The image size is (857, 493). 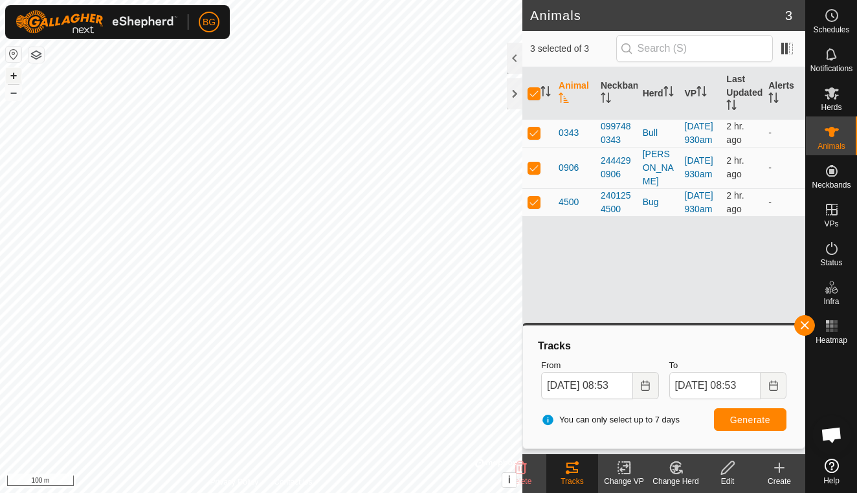 What do you see at coordinates (292, 482) in the screenshot?
I see `a: Contact Us` at bounding box center [292, 482].